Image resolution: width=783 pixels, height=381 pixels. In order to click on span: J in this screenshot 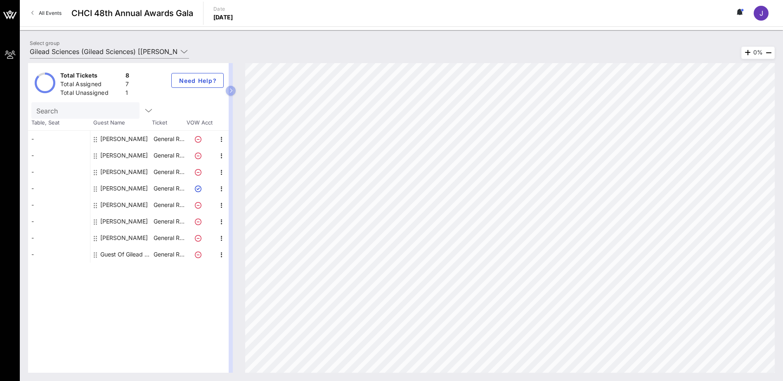, I will do `click(761, 13)`.